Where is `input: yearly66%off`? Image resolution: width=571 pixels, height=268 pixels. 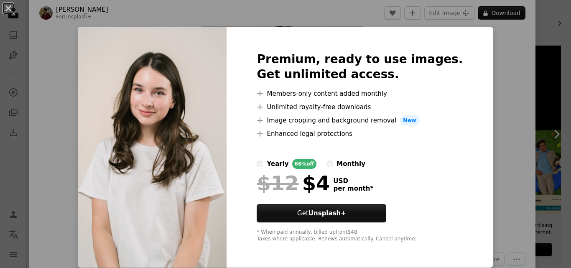 input: yearly66%off is located at coordinates (260, 164).